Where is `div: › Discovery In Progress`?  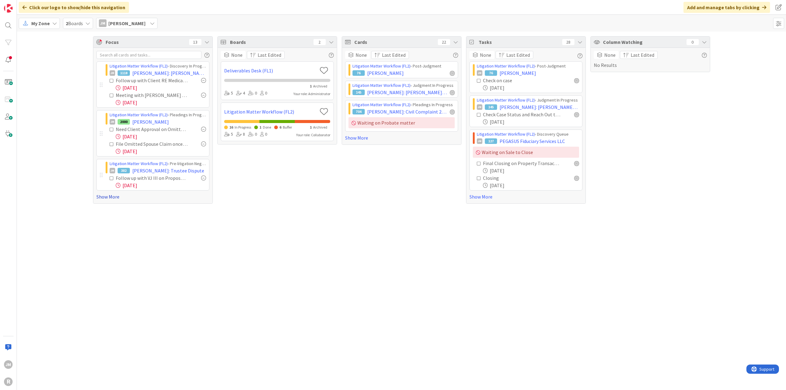 div: › Discovery In Progress is located at coordinates (158, 66).